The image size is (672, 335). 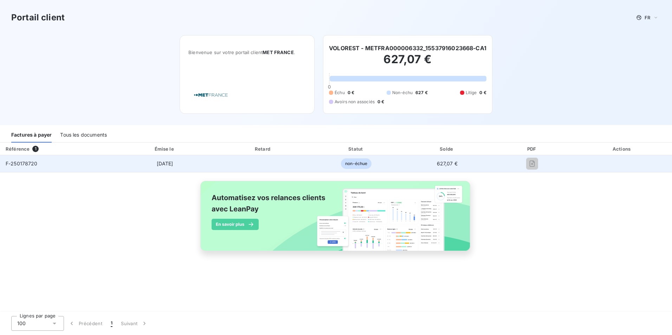 I want to click on h3: Portail client, so click(x=38, y=18).